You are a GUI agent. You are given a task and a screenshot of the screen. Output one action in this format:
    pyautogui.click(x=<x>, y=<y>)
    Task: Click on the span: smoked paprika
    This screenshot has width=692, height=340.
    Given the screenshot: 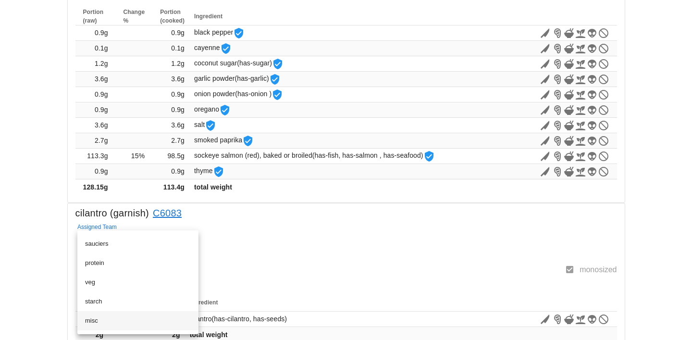 What is the action you would take?
    pyautogui.click(x=224, y=140)
    